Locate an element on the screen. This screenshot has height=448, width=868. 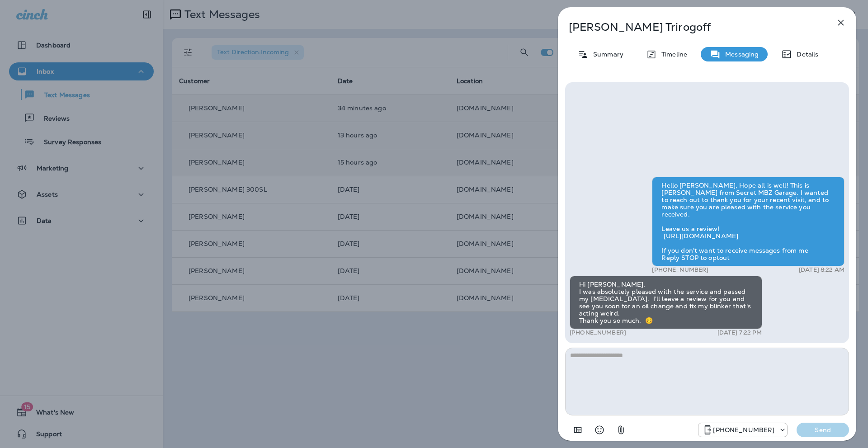
p: Messaging is located at coordinates (740, 55).